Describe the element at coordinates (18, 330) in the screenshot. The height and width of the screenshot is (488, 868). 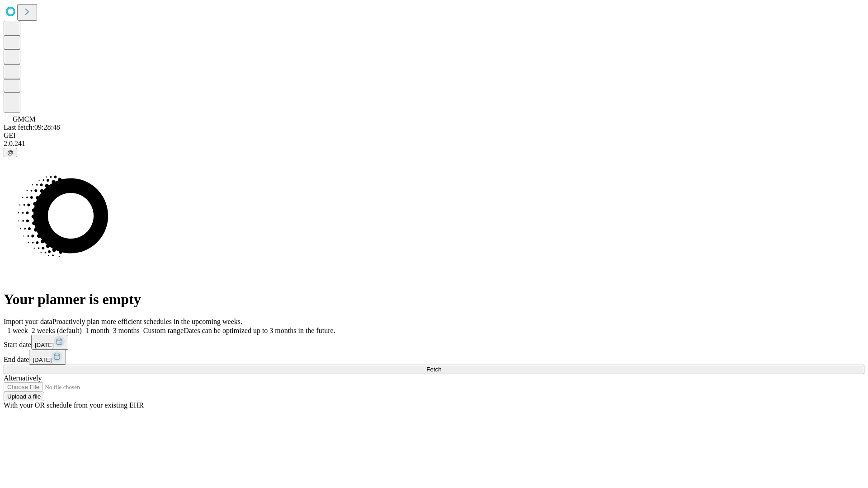
I see `span: 1 week` at that location.